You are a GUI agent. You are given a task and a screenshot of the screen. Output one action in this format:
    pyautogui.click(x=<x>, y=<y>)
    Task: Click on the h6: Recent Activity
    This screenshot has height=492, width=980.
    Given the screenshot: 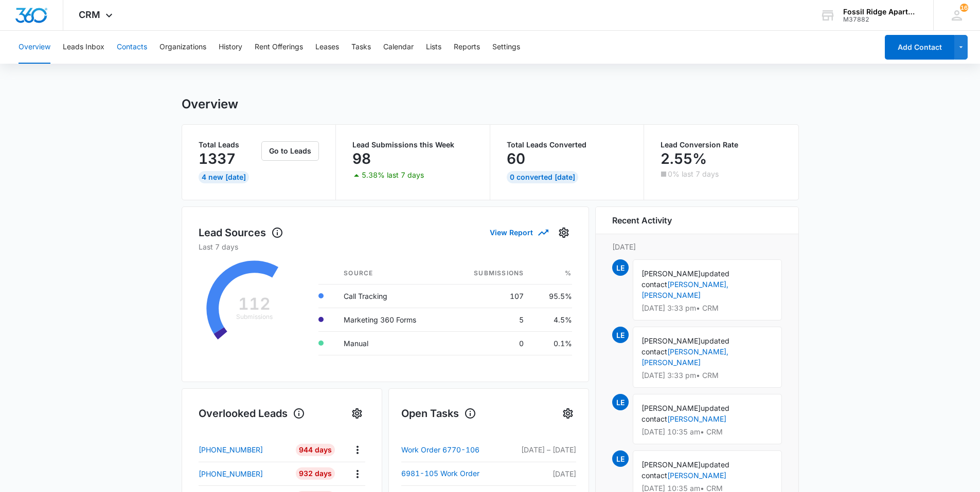 What is the action you would take?
    pyautogui.click(x=642, y=220)
    